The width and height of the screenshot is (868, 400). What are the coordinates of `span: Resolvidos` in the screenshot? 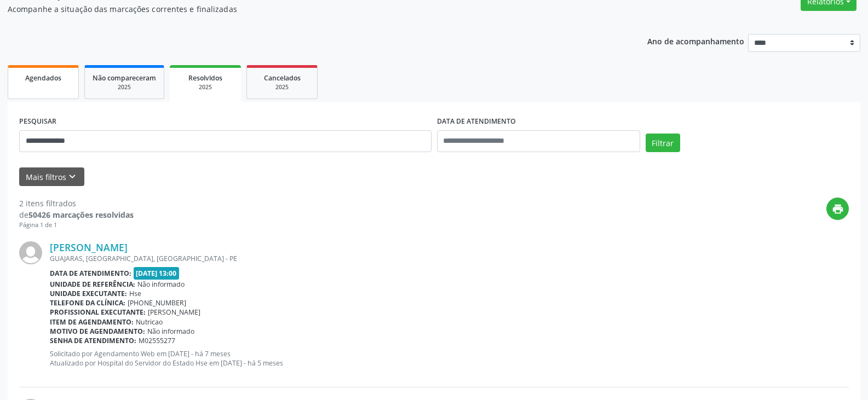 It's located at (205, 78).